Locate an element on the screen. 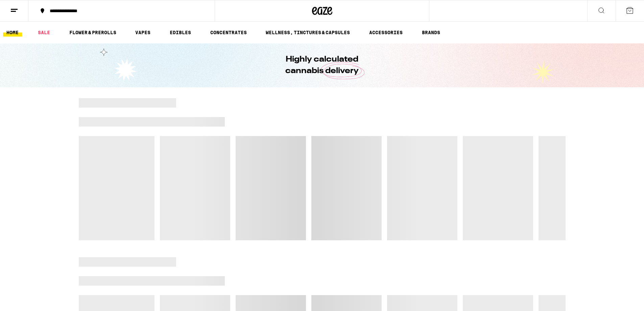 The height and width of the screenshot is (311, 644). a: WELLNESS, TINCTURES & CAPSULES is located at coordinates (308, 33).